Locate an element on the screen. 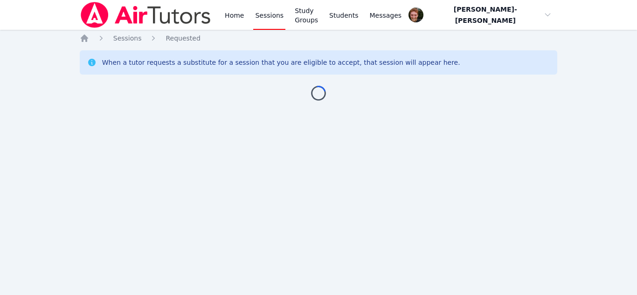  span: Sessions is located at coordinates (127, 38).